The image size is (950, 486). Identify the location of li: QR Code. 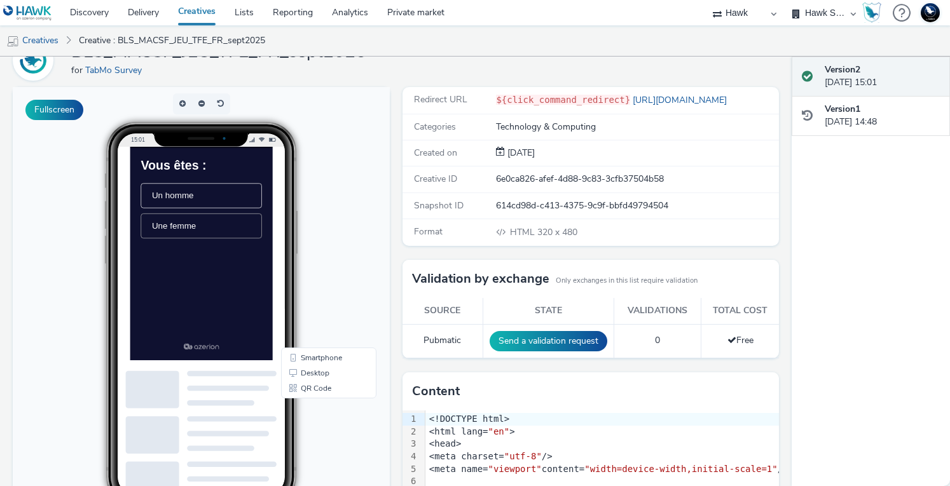
(316, 301).